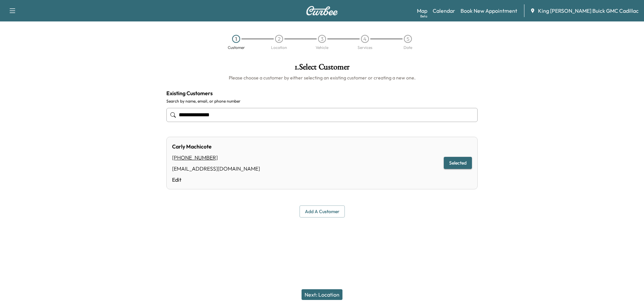 This screenshot has width=644, height=308. Describe the element at coordinates (322, 93) in the screenshot. I see `h4: Existing Customers` at that location.